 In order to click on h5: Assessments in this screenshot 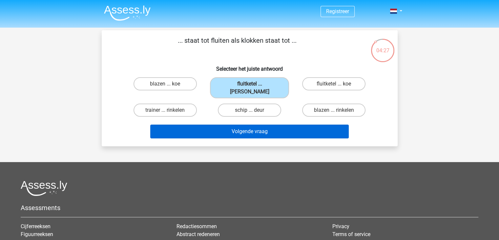, I will do `click(249, 207)`.